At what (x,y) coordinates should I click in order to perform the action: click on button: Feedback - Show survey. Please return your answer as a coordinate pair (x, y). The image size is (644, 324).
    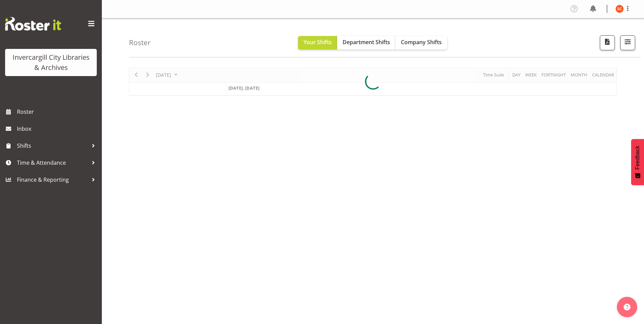
    Looking at the image, I should click on (638, 162).